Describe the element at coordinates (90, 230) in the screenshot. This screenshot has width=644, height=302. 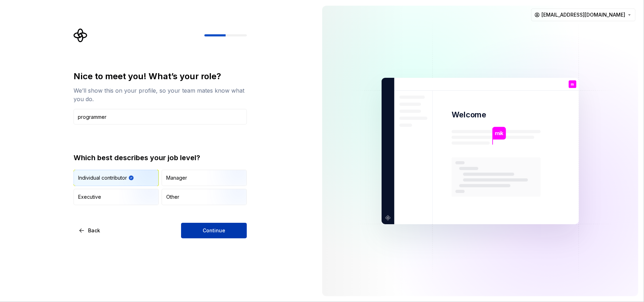
I see `button: Back` at that location.